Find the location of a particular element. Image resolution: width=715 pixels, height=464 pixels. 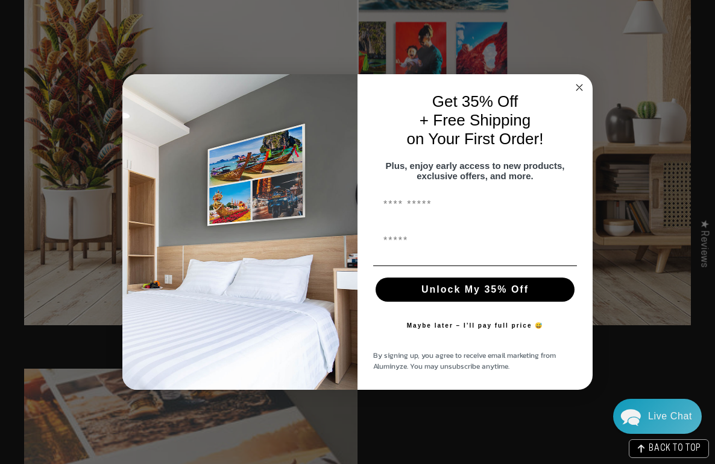

span: + Free Shipping is located at coordinates (475, 120).